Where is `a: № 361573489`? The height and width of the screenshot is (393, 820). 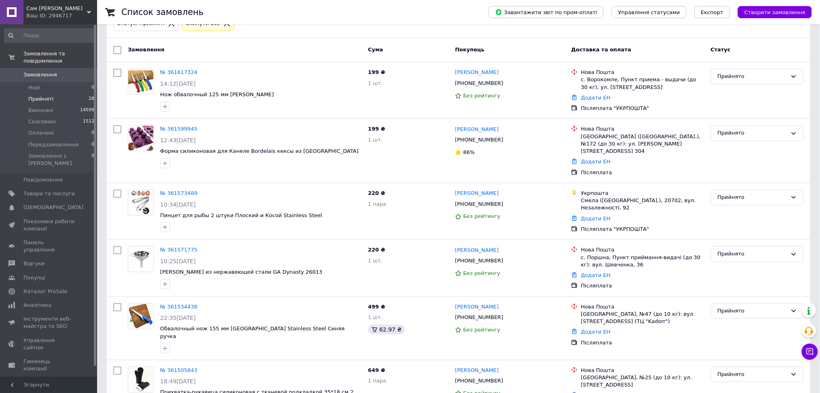 a: № 361573489 is located at coordinates (179, 193).